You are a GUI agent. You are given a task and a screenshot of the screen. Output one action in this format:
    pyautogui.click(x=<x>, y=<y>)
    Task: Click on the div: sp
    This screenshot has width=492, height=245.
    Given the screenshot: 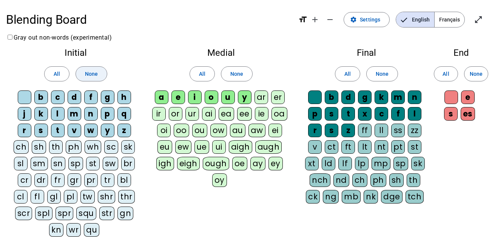 What is the action you would take?
    pyautogui.click(x=76, y=164)
    